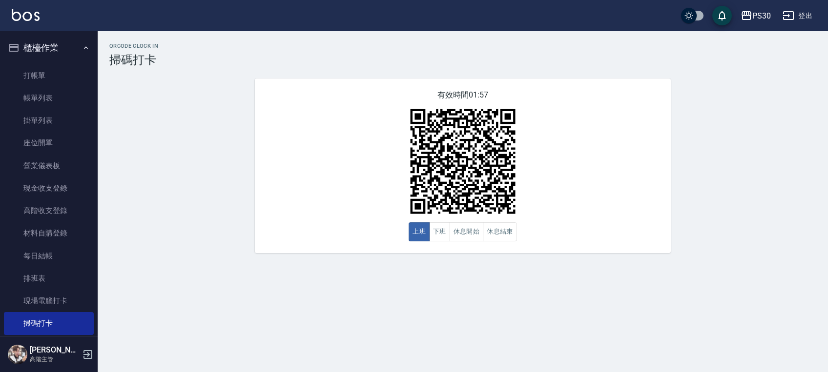  I want to click on div: 有效時間 01:57, so click(463, 166).